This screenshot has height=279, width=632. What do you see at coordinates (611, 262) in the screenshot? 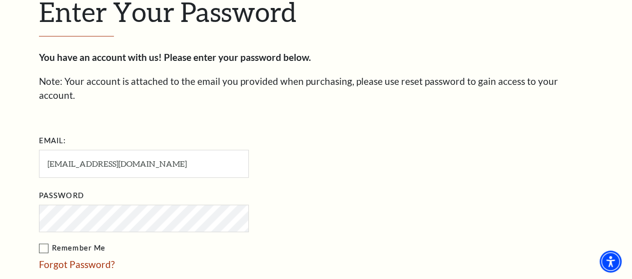
I see `div: Accessibility Menu` at bounding box center [611, 262].